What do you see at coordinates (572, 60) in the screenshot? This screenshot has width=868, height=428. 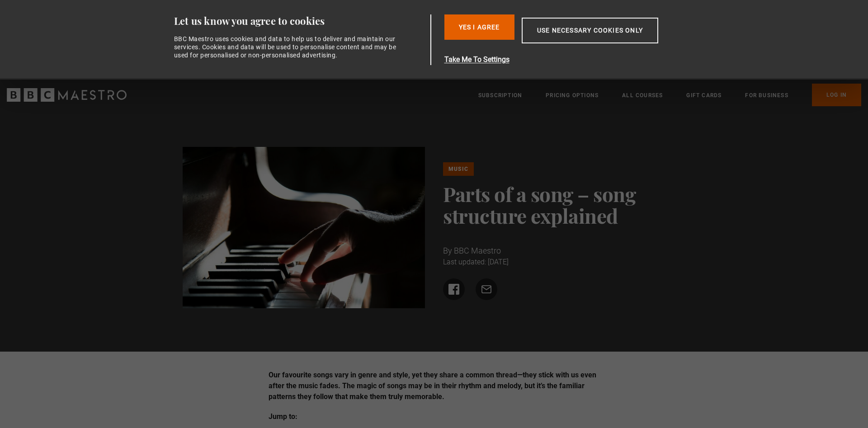 I see `button: Take Me To Settings` at bounding box center [572, 60].